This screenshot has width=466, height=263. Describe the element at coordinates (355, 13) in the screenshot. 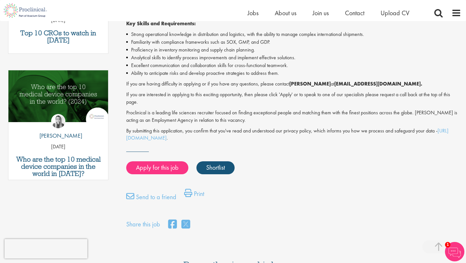

I see `span: Contact` at that location.